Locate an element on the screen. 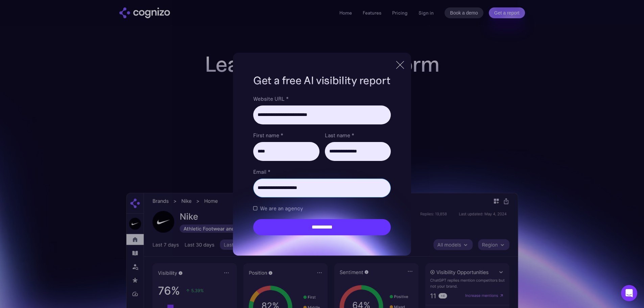 The image size is (644, 308). label: Last name * is located at coordinates (358, 135).